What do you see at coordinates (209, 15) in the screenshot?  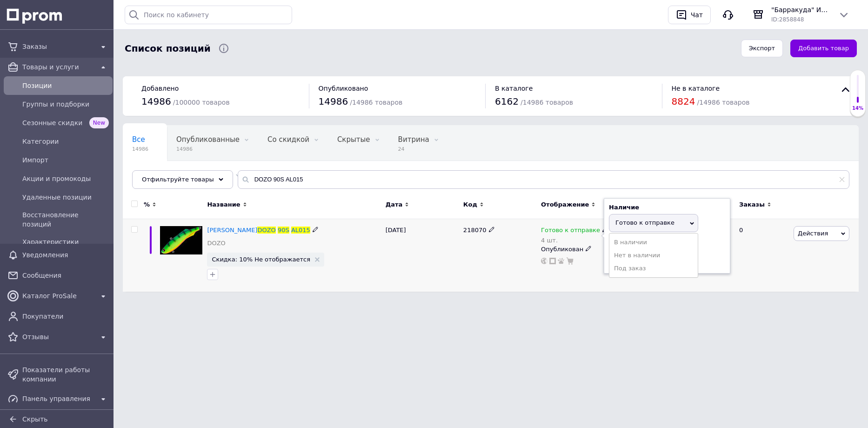 I see `input: Поиск по кабинету` at bounding box center [209, 15].